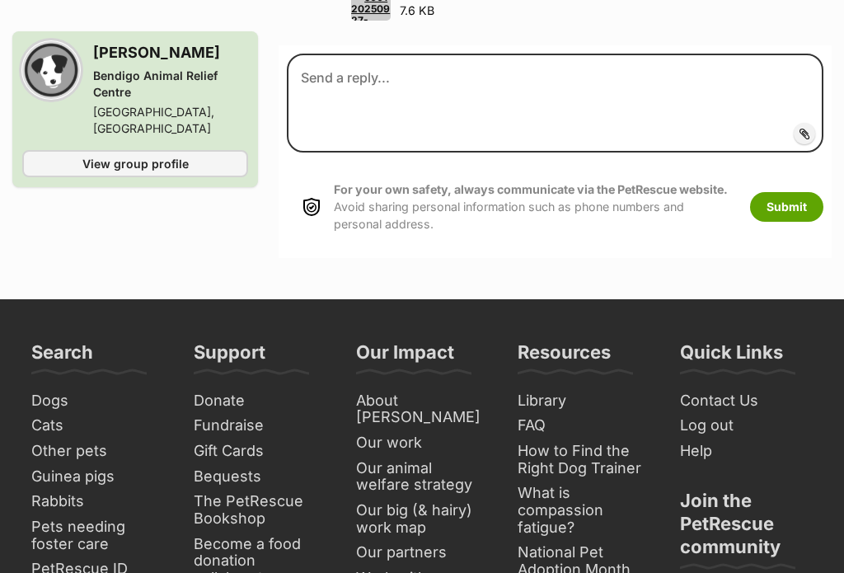  What do you see at coordinates (97, 501) in the screenshot?
I see `a: Rabbits` at bounding box center [97, 501].